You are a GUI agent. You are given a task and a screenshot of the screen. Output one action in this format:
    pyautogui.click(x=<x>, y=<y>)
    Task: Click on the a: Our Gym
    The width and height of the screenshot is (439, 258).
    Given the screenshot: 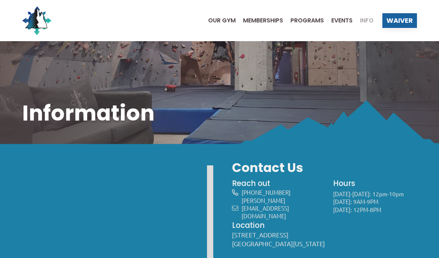 What is the action you would take?
    pyautogui.click(x=218, y=21)
    